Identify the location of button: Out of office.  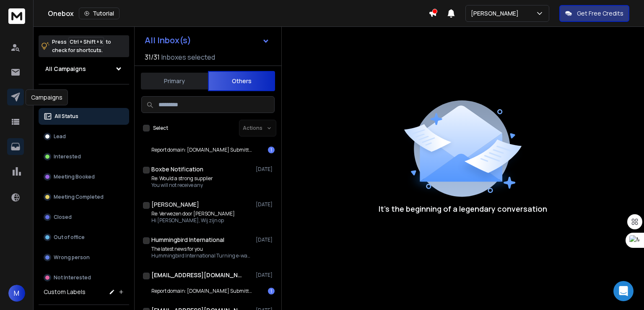
(84, 237).